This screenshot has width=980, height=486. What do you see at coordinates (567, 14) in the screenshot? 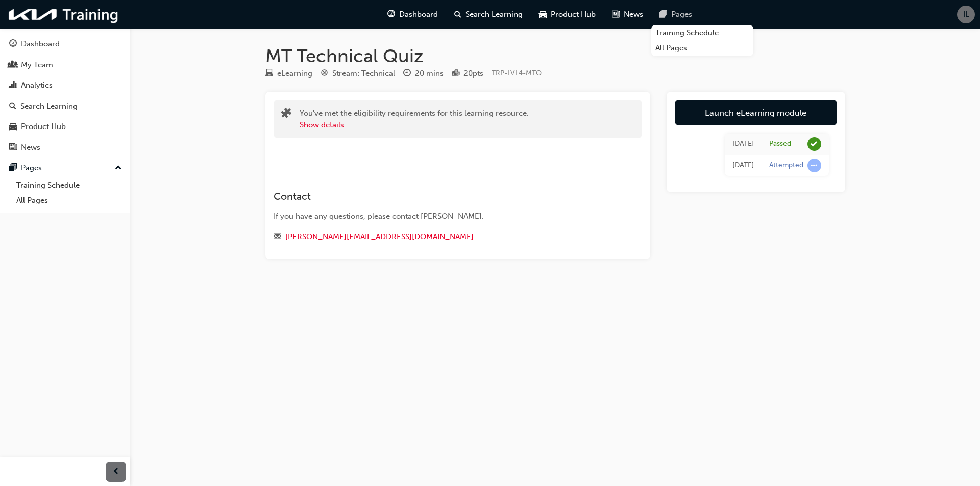
I see `a: car-iconProduct Hub` at bounding box center [567, 14].